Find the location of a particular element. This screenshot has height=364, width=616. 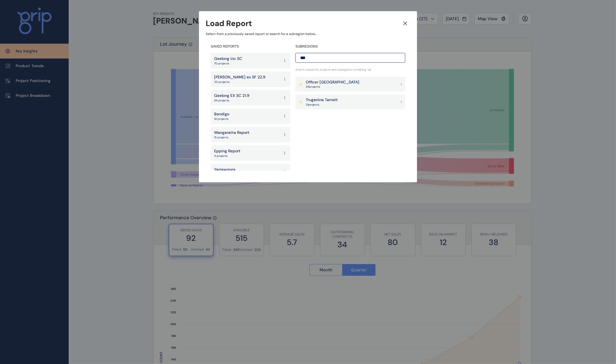

p: Wangaratta Report is located at coordinates (232, 132).